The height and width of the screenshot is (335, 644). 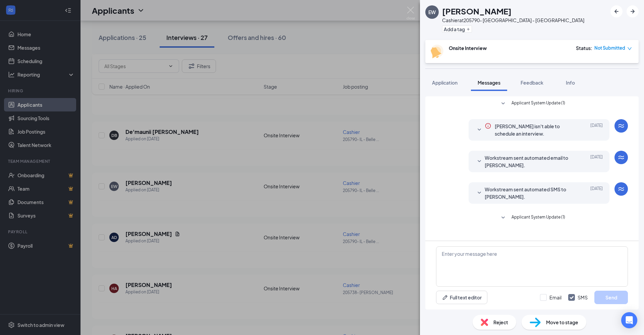 What do you see at coordinates (617, 11) in the screenshot?
I see `svg: ArrowLeftNew` at bounding box center [617, 11].